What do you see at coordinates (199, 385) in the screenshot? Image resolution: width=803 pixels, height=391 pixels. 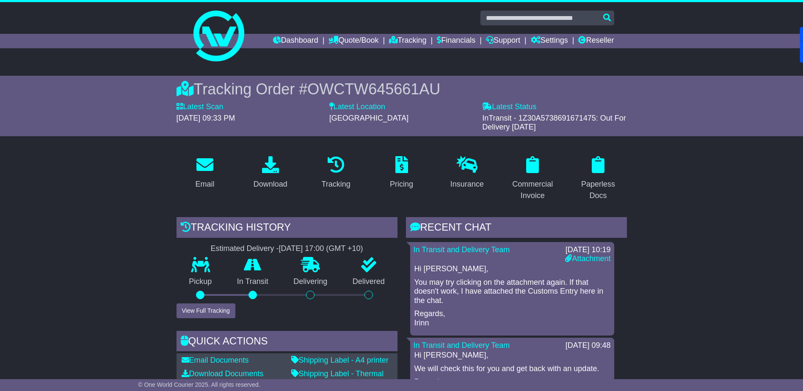 I see `span: © One World Courier 2025. All rights reserved.` at bounding box center [199, 385].